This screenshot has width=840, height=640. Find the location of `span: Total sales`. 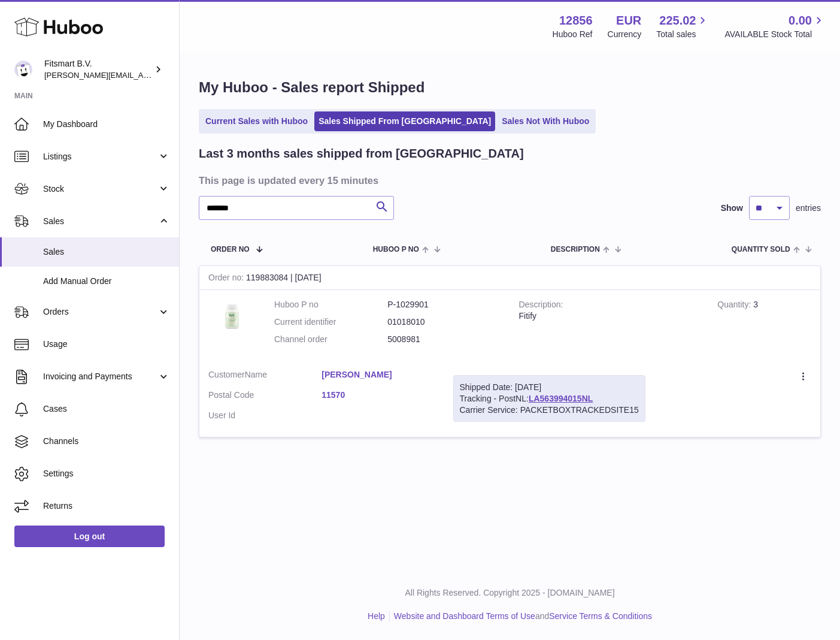

span: Total sales is located at coordinates (683, 34).